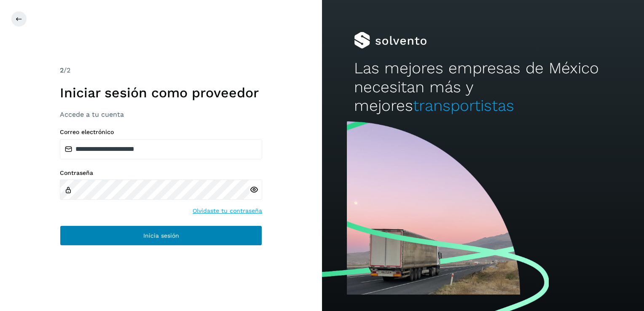  I want to click on h1: Iniciar sesión como proveedor, so click(161, 93).